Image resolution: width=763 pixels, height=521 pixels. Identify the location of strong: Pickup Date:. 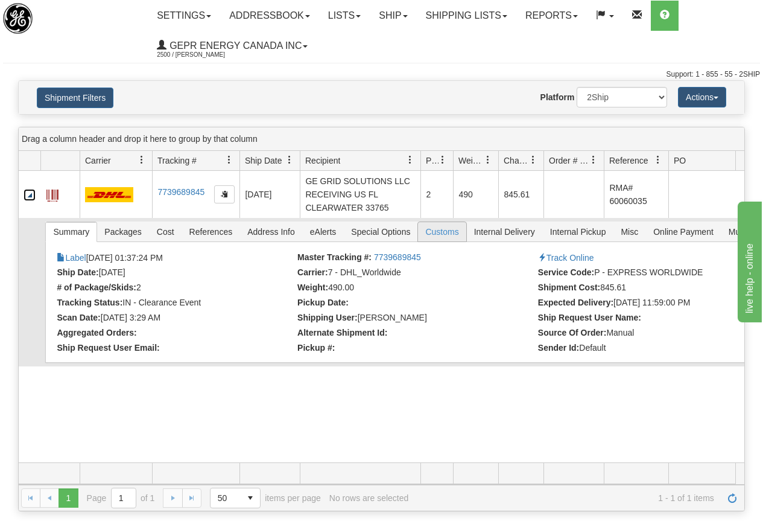
(323, 302).